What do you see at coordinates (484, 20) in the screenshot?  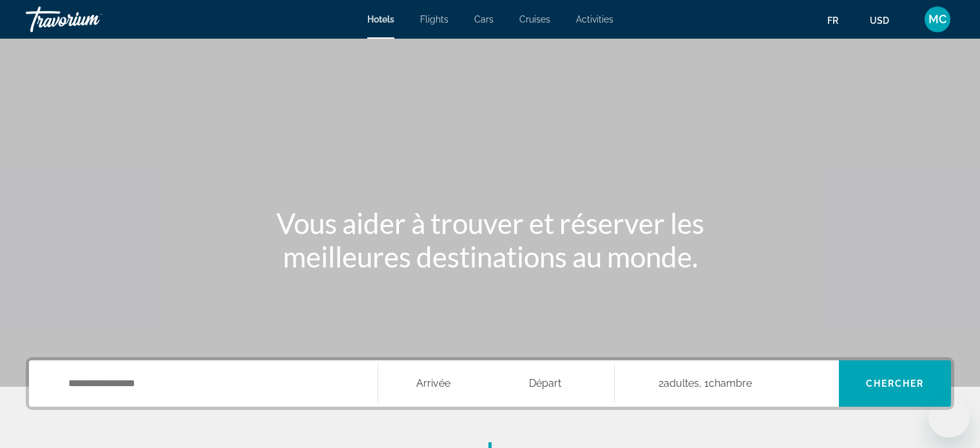 I see `span: Cars` at bounding box center [484, 20].